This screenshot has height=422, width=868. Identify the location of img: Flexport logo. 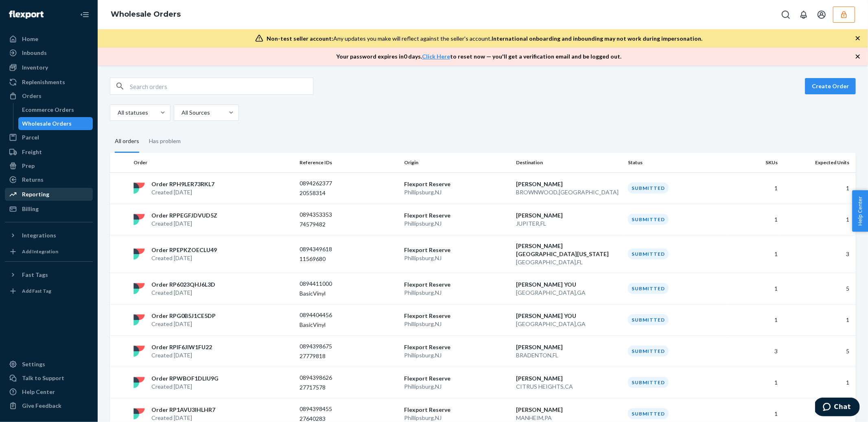
(26, 15).